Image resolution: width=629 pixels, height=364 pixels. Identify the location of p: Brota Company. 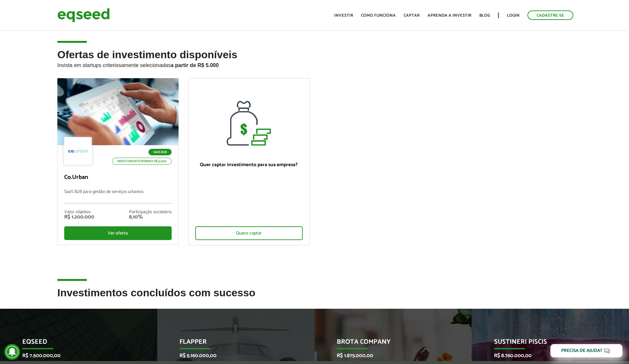
(388, 344).